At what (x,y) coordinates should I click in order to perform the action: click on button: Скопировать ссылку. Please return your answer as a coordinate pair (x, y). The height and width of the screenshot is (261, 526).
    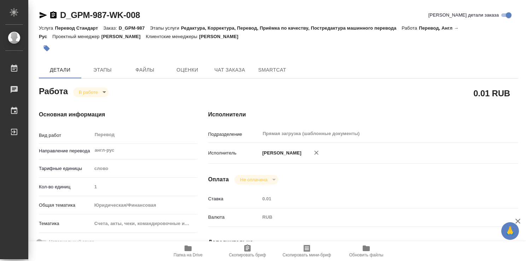
    Looking at the image, I should click on (53, 15).